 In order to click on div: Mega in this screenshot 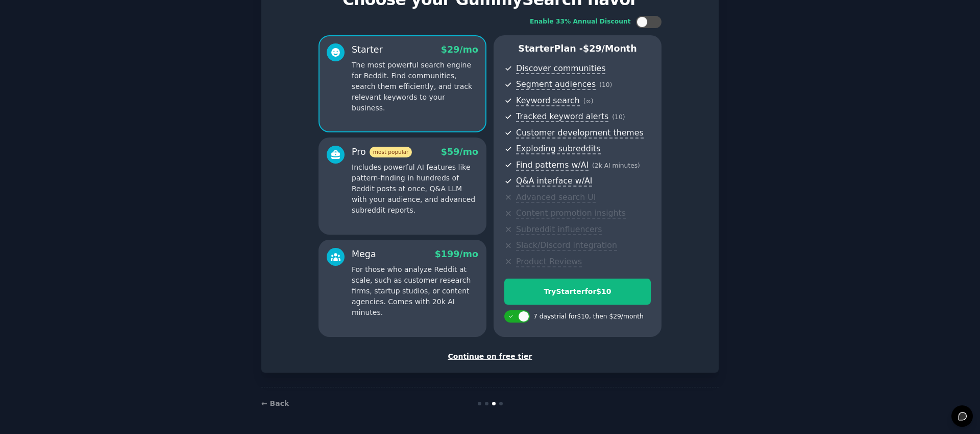, I will do `click(364, 254)`.